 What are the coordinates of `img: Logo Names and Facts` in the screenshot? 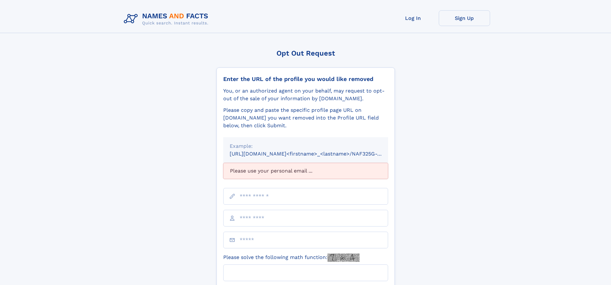 It's located at (167, 19).